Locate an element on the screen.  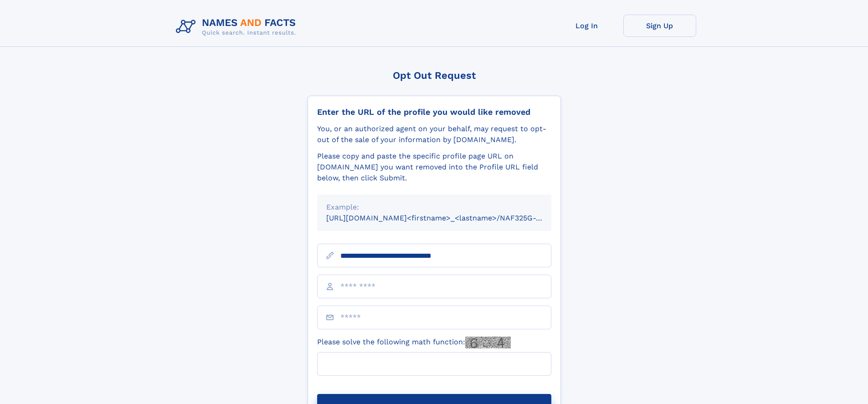
div: Enter the URL of the profile you would like removed is located at coordinates (434, 112).